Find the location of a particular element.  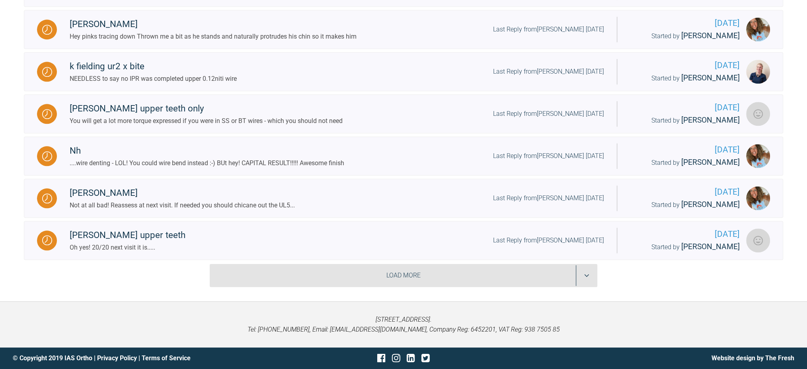

div: Hey pinks tracing down Thrown me a bit as he stands and naturally protrudes his chin so it makes him is located at coordinates (213, 37).